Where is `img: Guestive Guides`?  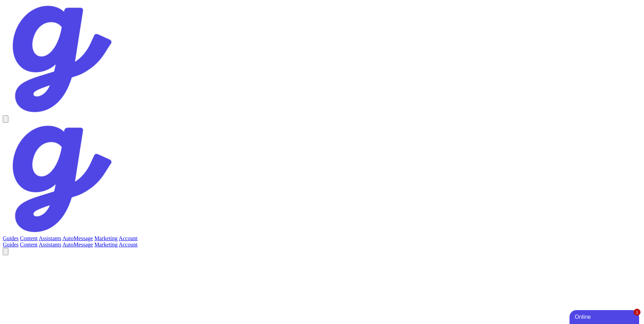
img: Guestive Guides is located at coordinates (58, 178).